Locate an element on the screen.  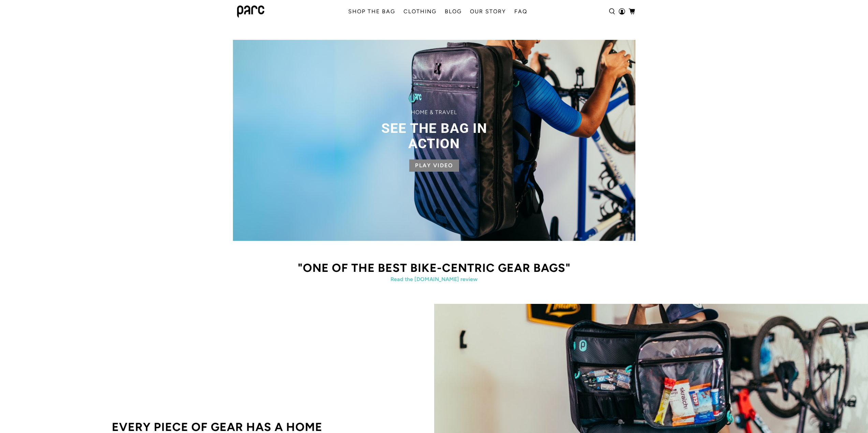
a: FAQ is located at coordinates (521, 12).